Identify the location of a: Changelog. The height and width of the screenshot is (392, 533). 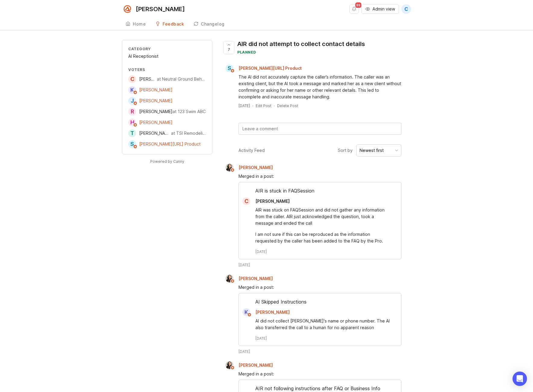
(209, 24).